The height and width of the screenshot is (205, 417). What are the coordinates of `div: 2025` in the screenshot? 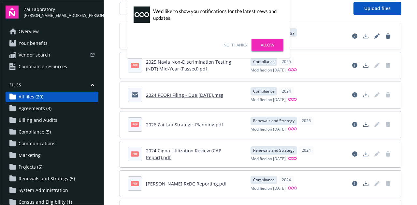 It's located at (286, 62).